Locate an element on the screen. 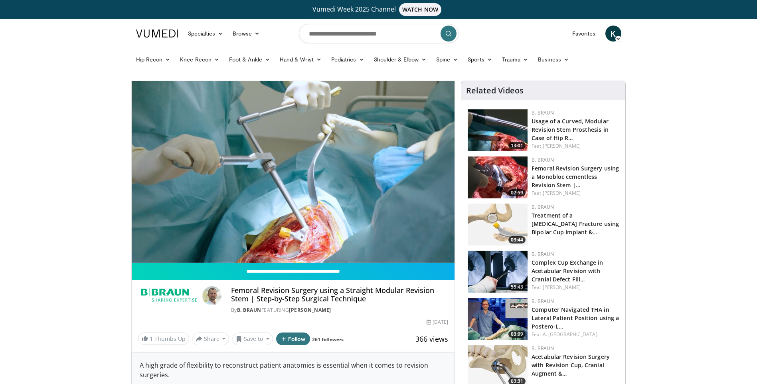  a: Vumedi Week 2025 ChannelWATCH NOW is located at coordinates (379, 10).